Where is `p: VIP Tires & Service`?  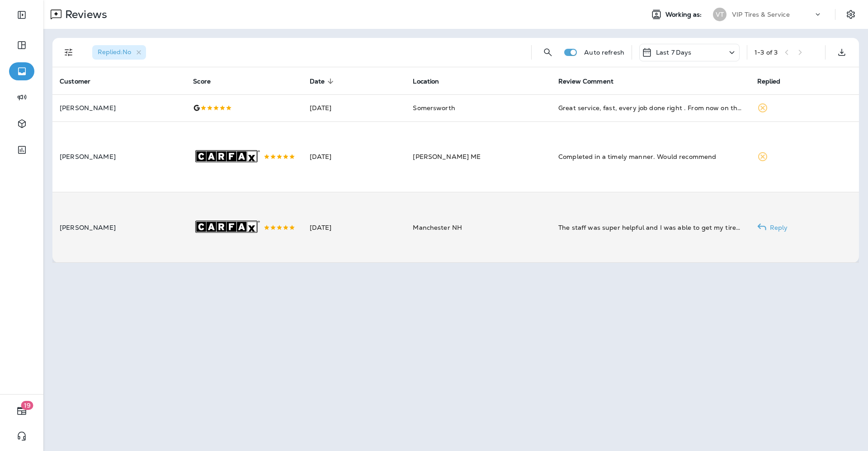 p: VIP Tires & Service is located at coordinates (761, 15).